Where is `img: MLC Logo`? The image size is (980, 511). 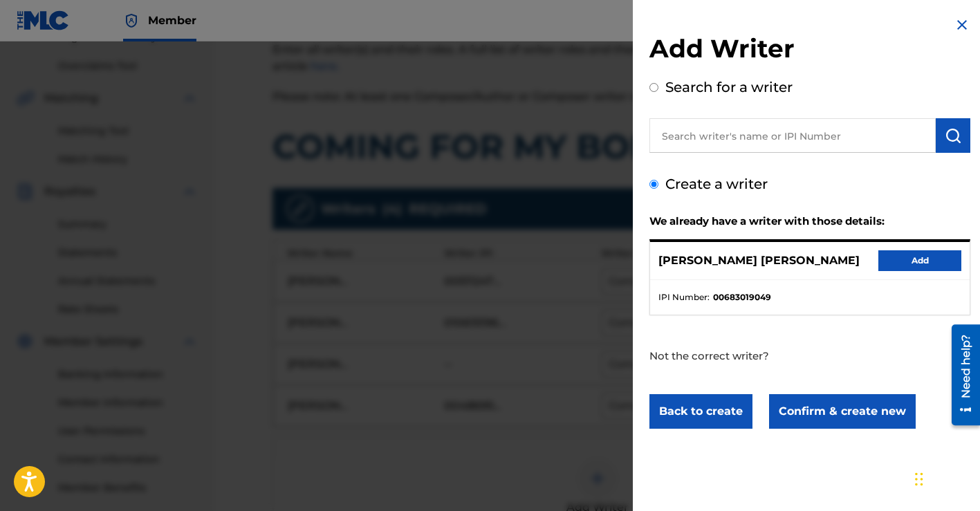 img: MLC Logo is located at coordinates (43, 20).